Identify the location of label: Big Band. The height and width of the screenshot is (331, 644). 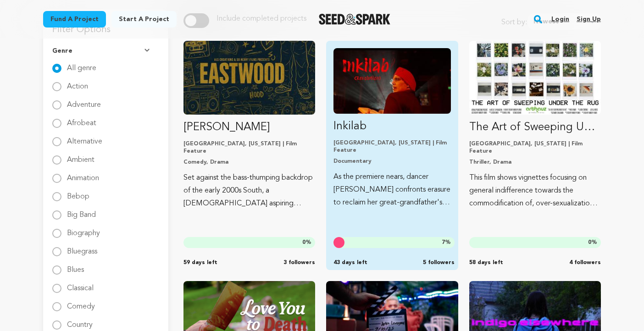
(81, 212).